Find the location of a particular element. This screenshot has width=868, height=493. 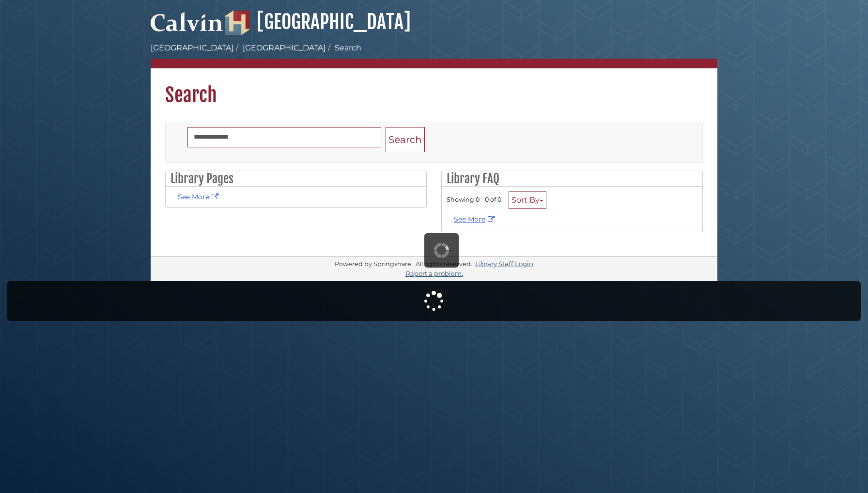

h2: Library Pages is located at coordinates (296, 179).